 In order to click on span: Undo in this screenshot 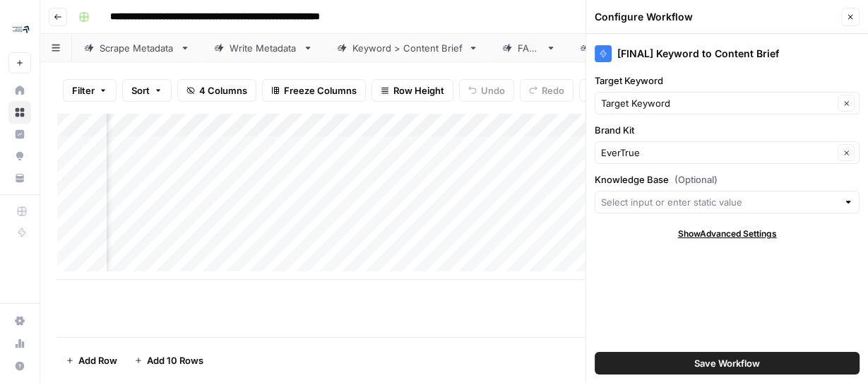, I will do `click(493, 90)`.